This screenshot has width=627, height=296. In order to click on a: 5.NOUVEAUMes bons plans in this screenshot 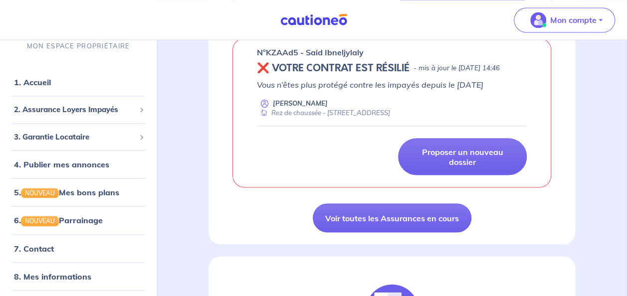, I will do `click(66, 193)`.